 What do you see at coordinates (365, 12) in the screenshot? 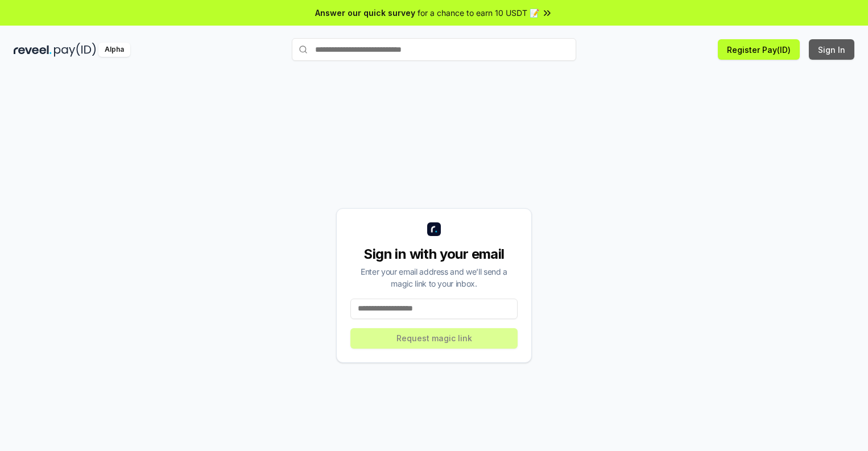
I see `span: Answer our quick survey` at bounding box center [365, 12].